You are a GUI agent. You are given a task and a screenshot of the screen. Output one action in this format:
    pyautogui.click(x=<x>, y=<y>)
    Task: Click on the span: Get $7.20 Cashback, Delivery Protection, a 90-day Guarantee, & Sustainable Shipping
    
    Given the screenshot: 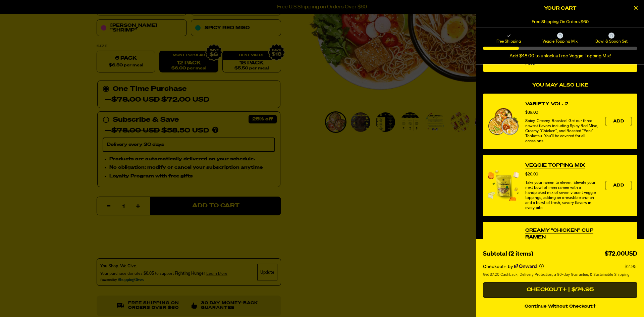 What is the action you would take?
    pyautogui.click(x=556, y=274)
    